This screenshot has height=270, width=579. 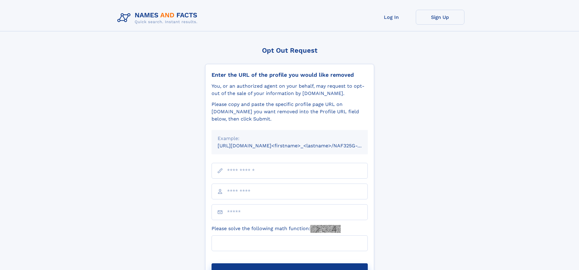 I want to click on a: Sign Up, so click(x=440, y=17).